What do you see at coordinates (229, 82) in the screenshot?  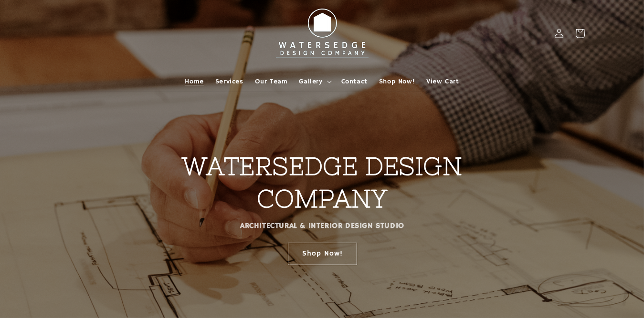 I see `span: Services` at bounding box center [229, 82].